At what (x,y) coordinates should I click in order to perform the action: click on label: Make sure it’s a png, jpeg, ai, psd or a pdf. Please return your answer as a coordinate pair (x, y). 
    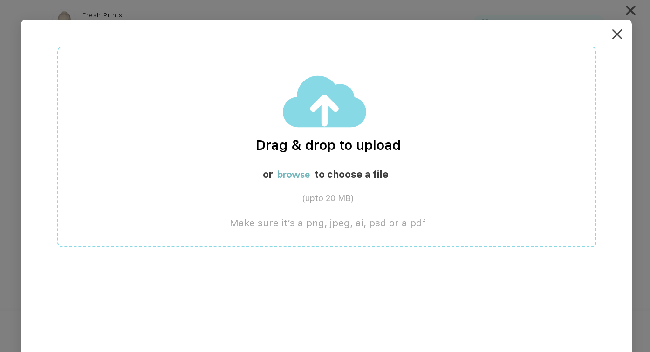
    Looking at the image, I should click on (328, 223).